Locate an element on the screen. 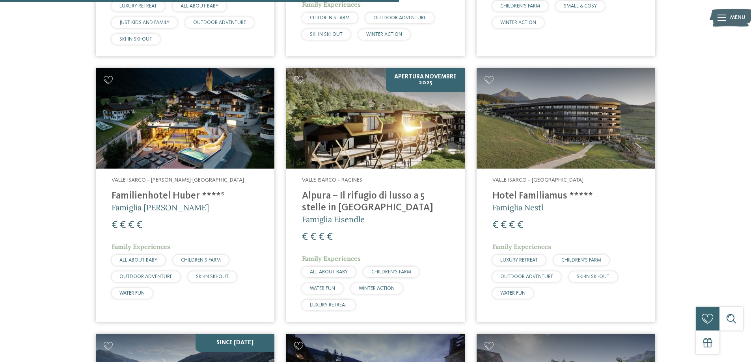 The image size is (751, 362). a: Cercate un hotel per famiglie? Qui troverete solo i migliori! Apertura novembre 2025 Valle Isarco... is located at coordinates (375, 195).